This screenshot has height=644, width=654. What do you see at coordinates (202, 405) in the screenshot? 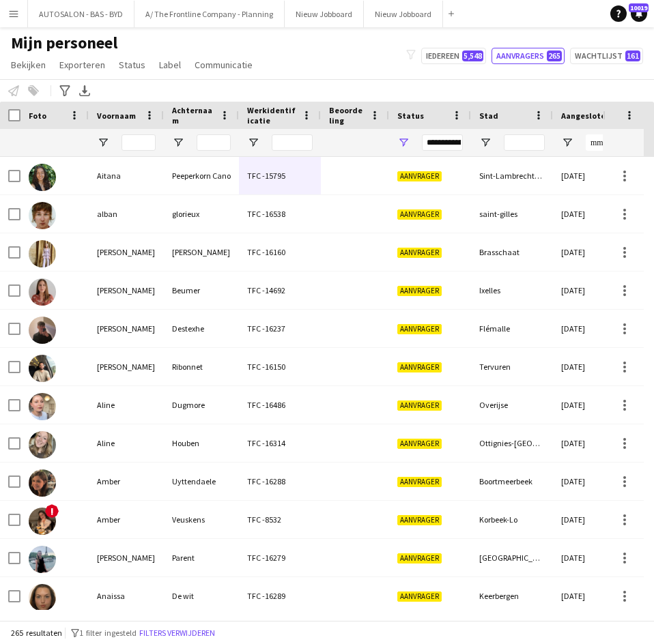
I see `div: Dugmore` at bounding box center [202, 405].